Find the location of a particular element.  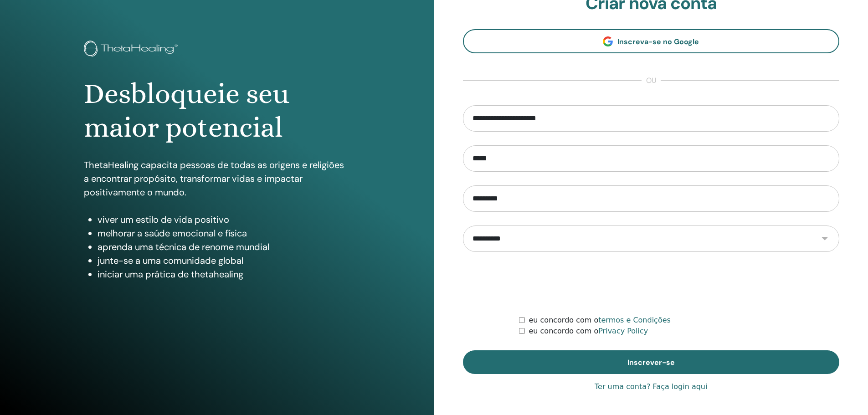

span: Inscrever-se is located at coordinates (651, 362).